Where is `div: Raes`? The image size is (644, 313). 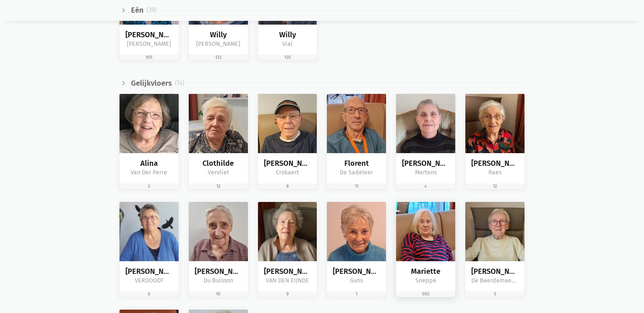
div: Raes is located at coordinates (495, 173).